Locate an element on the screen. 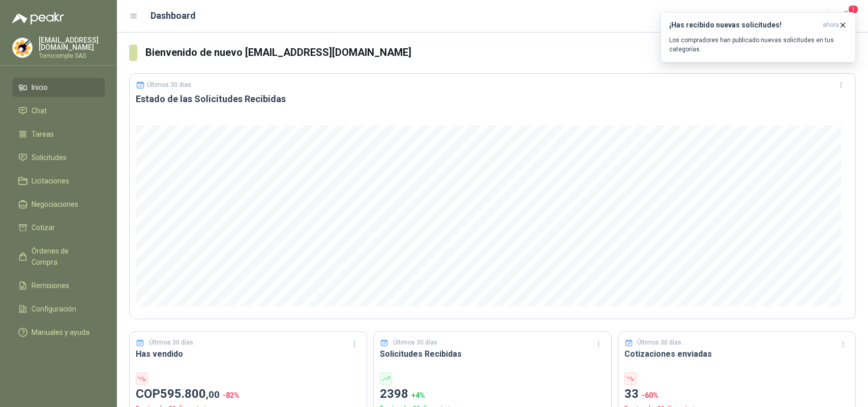  h1: Dashboard is located at coordinates (173, 15).